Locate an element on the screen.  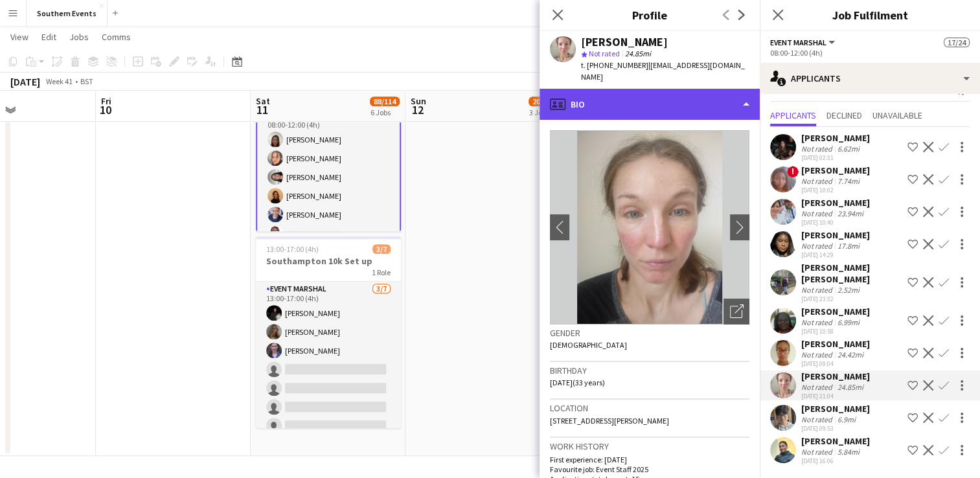
button: Southern Events is located at coordinates (66, 13).